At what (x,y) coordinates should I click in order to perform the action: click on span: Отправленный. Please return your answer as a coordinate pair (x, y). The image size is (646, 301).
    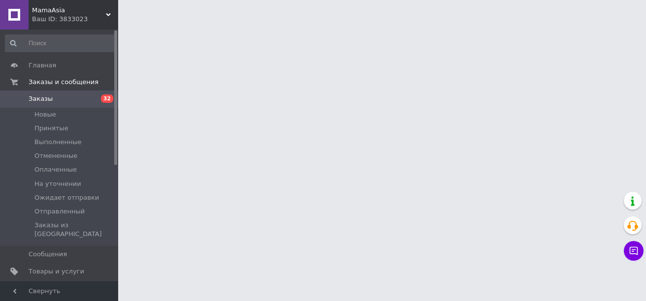
    Looking at the image, I should click on (60, 212).